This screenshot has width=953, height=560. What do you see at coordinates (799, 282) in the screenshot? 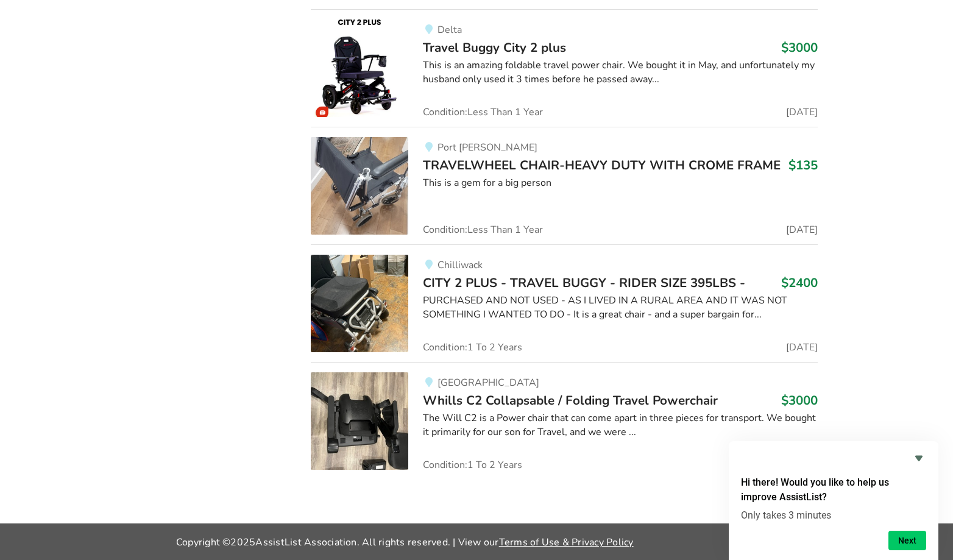
I see `h3: $2400` at bounding box center [799, 282].